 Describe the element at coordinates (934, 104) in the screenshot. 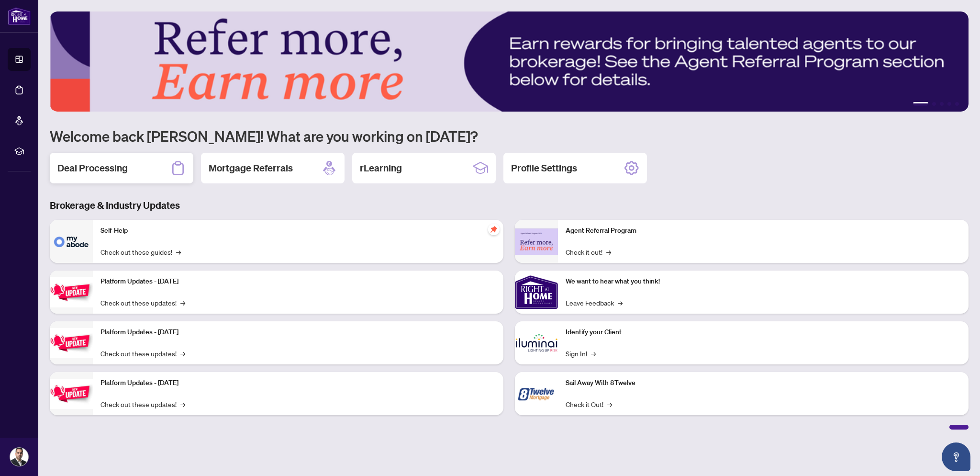

I see `button: 2` at that location.